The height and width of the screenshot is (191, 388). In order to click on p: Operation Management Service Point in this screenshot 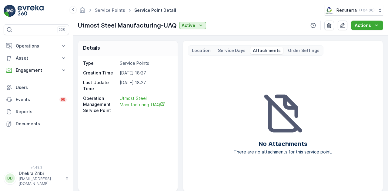, I will do `click(100, 105)`.